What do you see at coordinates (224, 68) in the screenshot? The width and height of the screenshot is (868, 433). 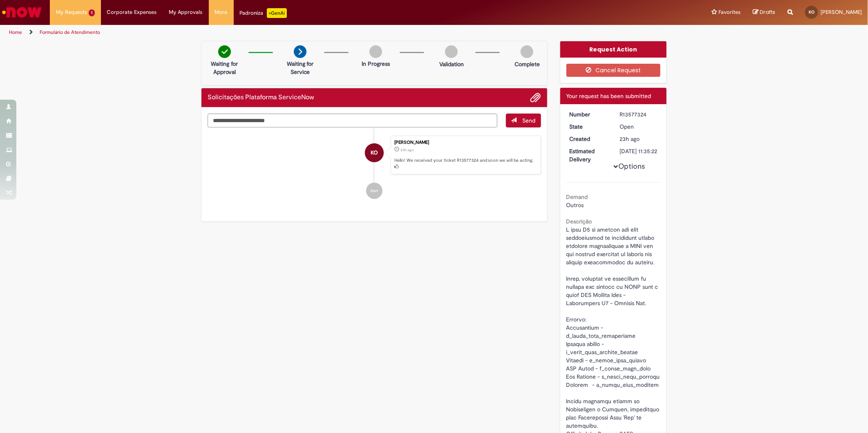 I see `p: Waiting for Approval` at bounding box center [224, 68].